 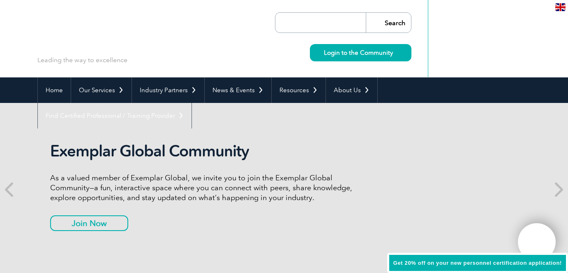 I want to click on p: As a valued member of Exemplar Global, we invite you to join the Exemplar Global Community—a fun,..., so click(x=204, y=187).